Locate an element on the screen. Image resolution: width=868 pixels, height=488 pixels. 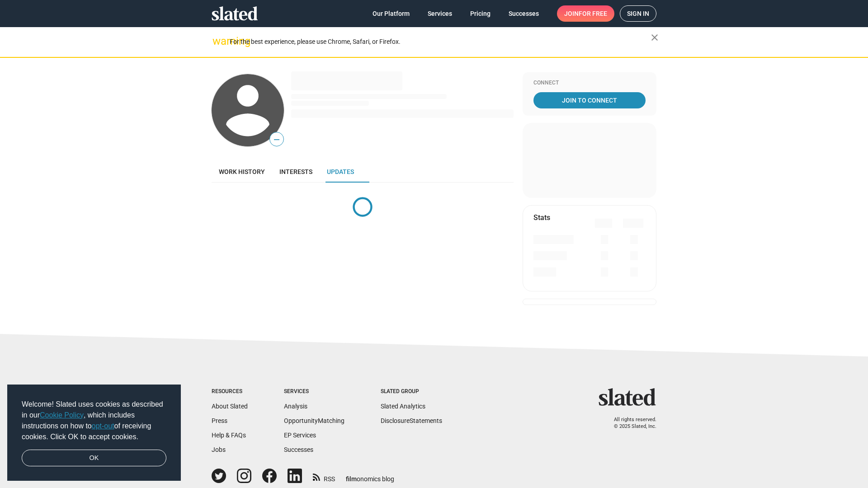
span: Work history is located at coordinates (242, 171).